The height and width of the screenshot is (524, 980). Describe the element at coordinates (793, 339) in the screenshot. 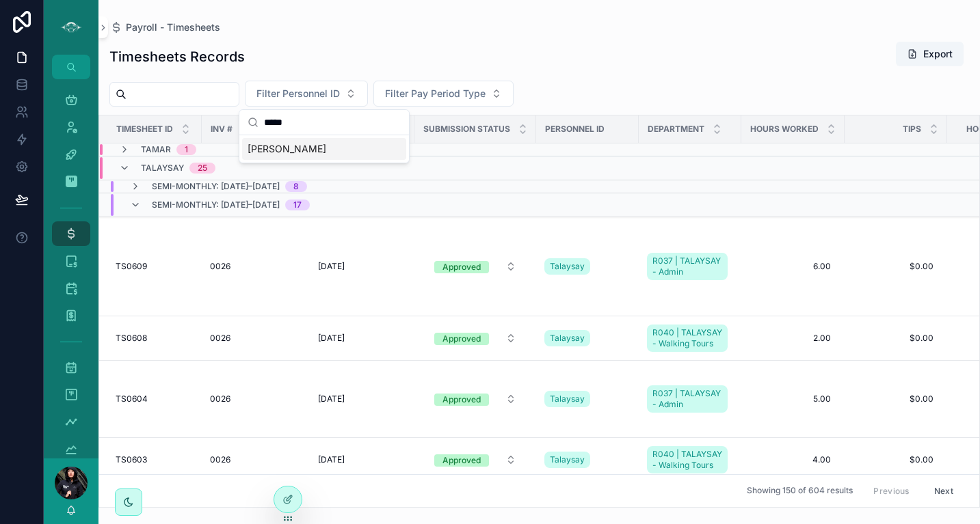

I see `span: 2.00` at that location.